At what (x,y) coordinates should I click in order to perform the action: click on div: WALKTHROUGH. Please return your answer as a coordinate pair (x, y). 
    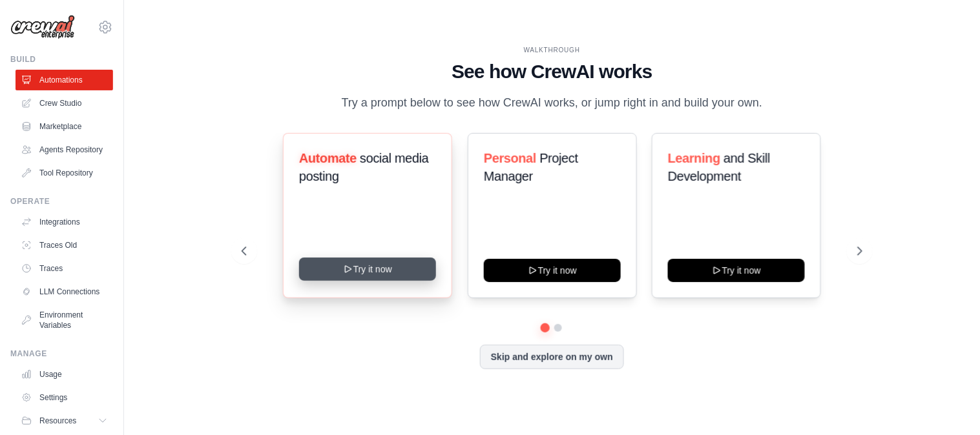
    Looking at the image, I should click on (552, 50).